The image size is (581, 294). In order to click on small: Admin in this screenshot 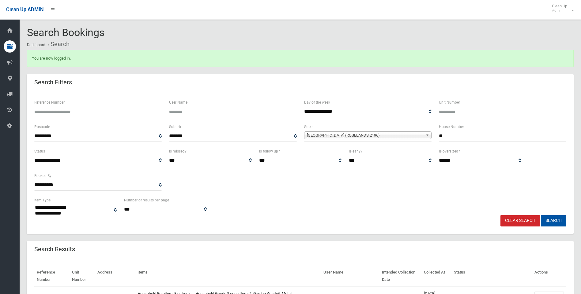, I will do `click(559, 10)`.